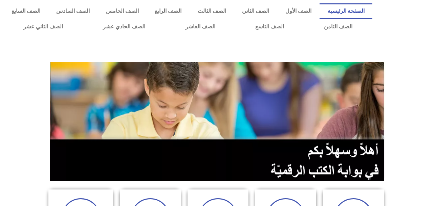 This screenshot has height=206, width=436. I want to click on a: الصف الثالث, so click(212, 11).